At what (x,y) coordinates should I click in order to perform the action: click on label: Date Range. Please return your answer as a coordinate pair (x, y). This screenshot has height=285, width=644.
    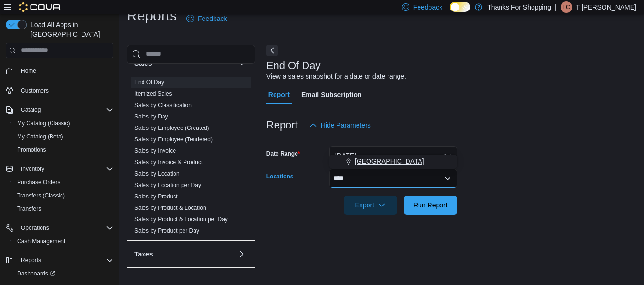
    Looking at the image, I should click on (283, 154).